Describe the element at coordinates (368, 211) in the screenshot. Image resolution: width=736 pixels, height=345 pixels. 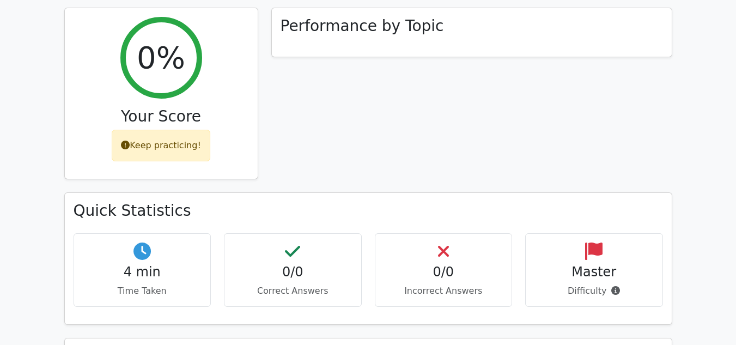
I see `h3: Quick Statistics` at that location.